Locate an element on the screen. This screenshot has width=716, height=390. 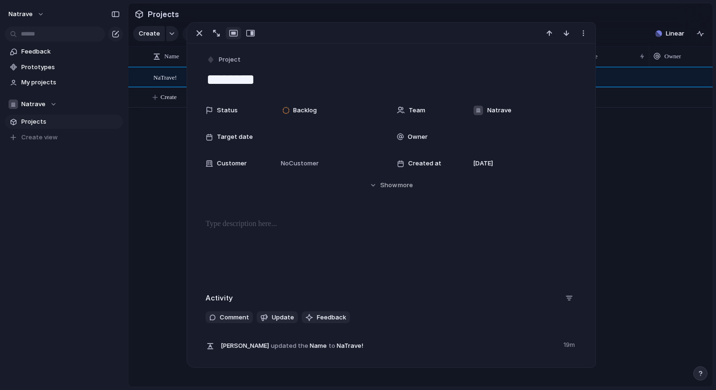
span: Show is located at coordinates (389, 185).